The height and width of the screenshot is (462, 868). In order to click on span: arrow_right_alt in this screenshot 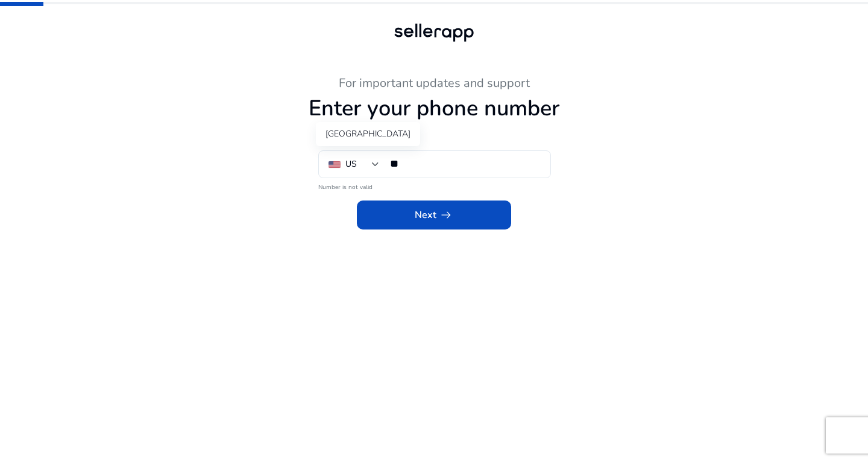, I will do `click(446, 215)`.